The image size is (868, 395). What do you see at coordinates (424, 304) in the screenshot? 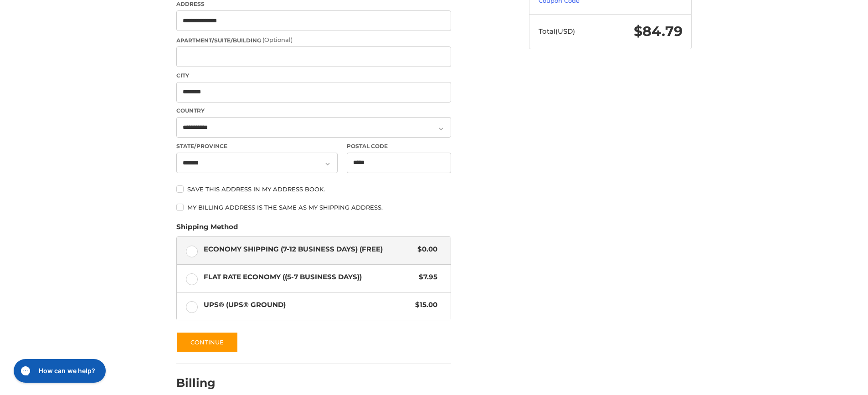
I see `span: $15.00` at bounding box center [424, 304].